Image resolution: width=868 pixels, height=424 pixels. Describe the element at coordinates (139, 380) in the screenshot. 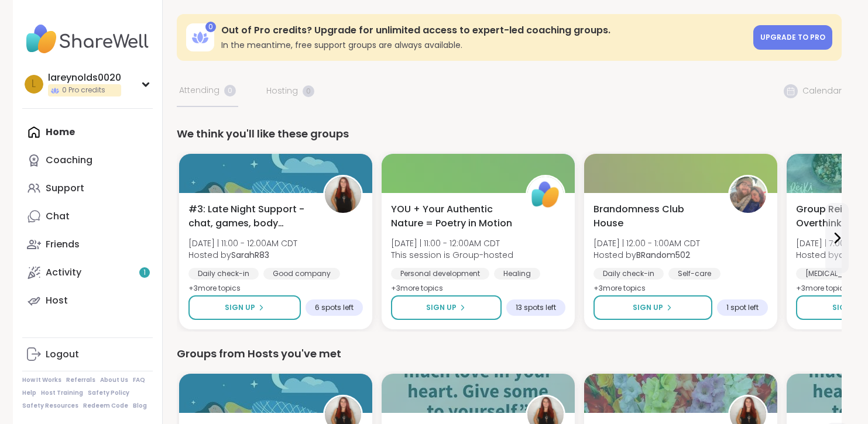

I see `a: FAQ` at that location.